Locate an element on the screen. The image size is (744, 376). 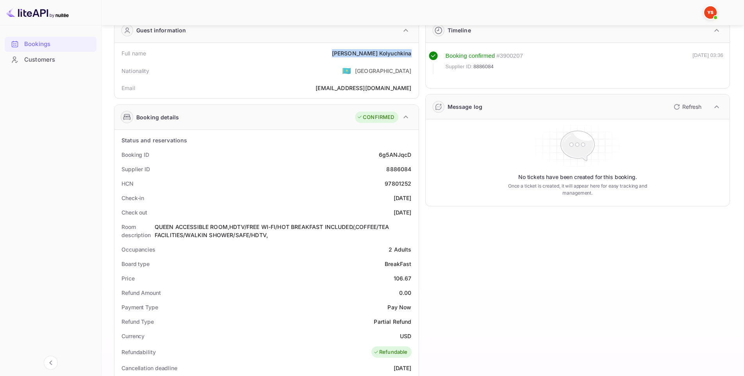
img: LiteAPI logo is located at coordinates (37, 12).